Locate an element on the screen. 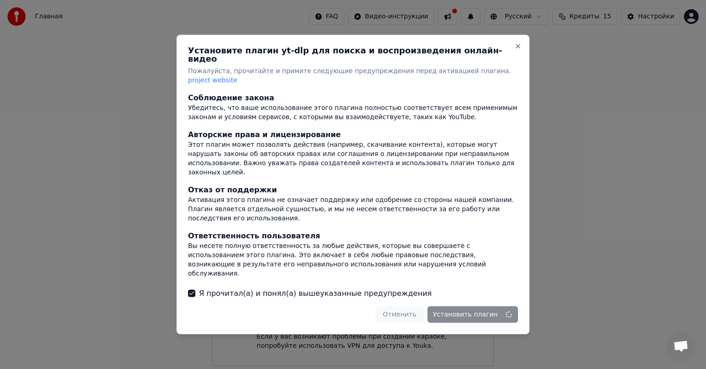 The height and width of the screenshot is (369, 706). div: Убедитесь, что ваше использование этого плагина полностью соответствует всем применимым законам и... is located at coordinates (353, 112).